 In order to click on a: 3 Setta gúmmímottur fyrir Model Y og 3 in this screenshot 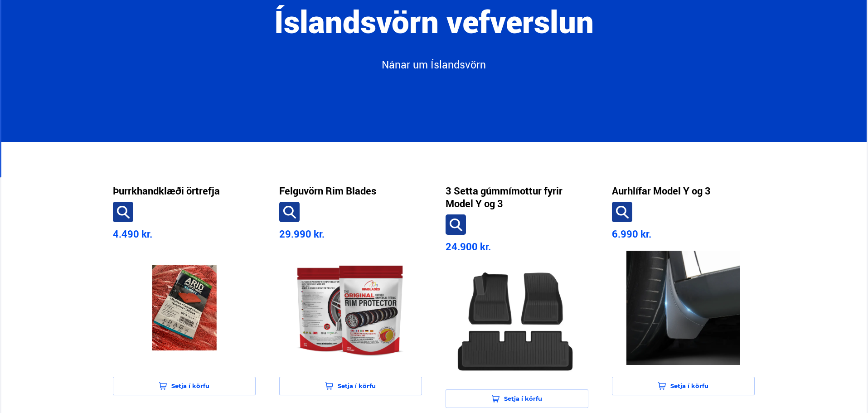, I will do `click(516, 197)`.